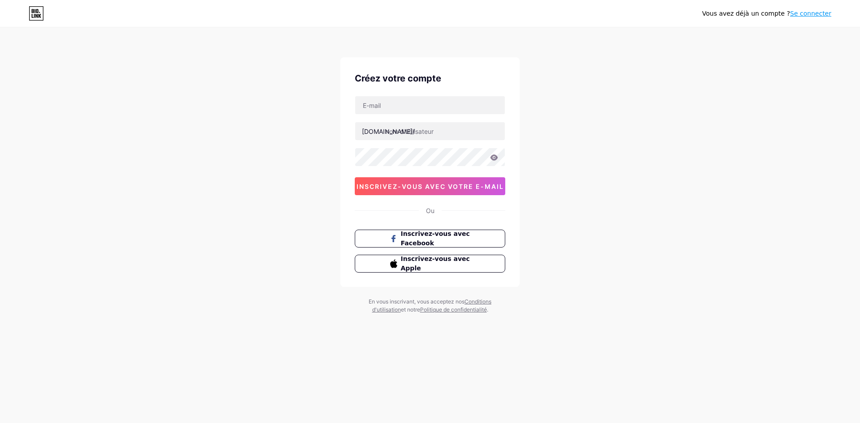  What do you see at coordinates (430, 264) in the screenshot?
I see `button: Inscrivez-vous avec Apple` at bounding box center [430, 264].